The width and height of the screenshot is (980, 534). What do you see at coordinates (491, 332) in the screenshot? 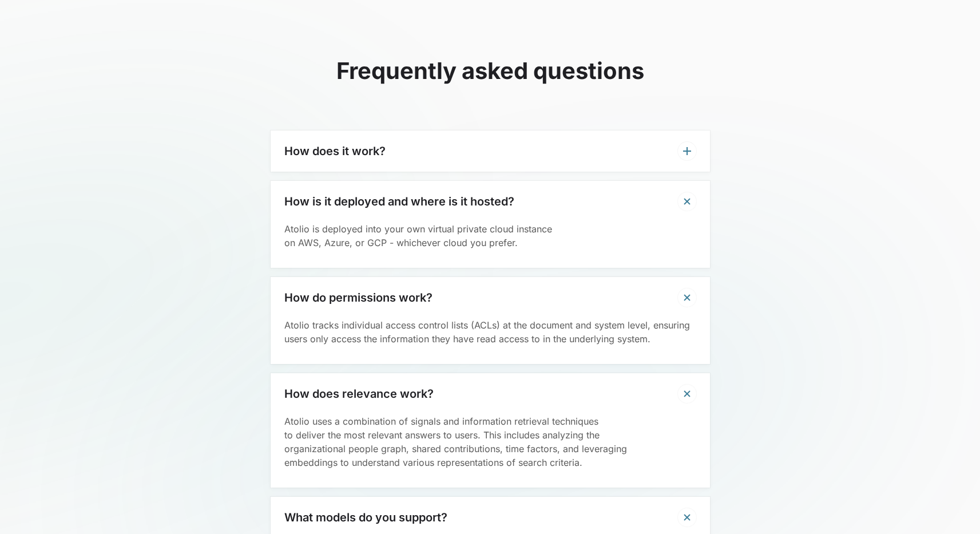
I see `p: Atolio tracks individual access control lists (ACLs) at the document and system level, ensuring u...` at bounding box center [491, 332].